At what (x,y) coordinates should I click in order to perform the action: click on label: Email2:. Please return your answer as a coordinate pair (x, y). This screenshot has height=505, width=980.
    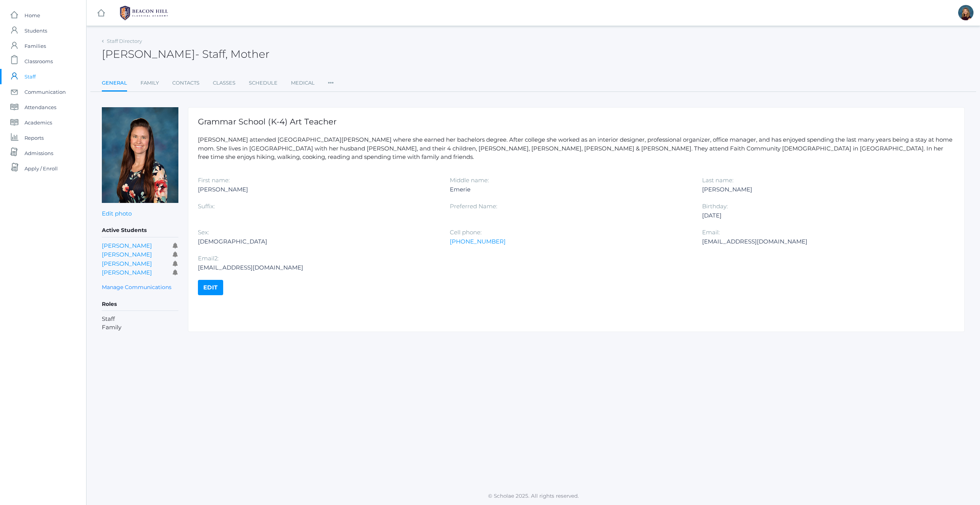
    Looking at the image, I should click on (208, 258).